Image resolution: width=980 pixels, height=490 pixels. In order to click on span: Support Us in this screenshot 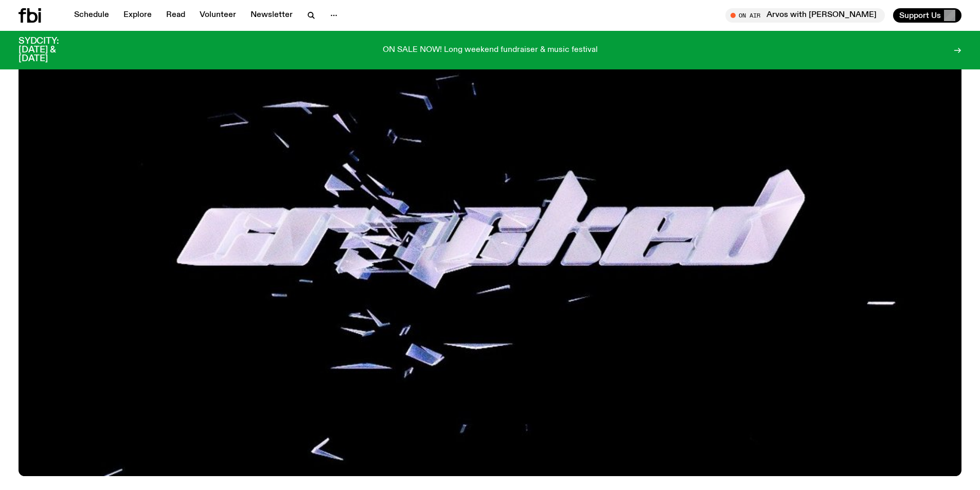, I will do `click(920, 15)`.